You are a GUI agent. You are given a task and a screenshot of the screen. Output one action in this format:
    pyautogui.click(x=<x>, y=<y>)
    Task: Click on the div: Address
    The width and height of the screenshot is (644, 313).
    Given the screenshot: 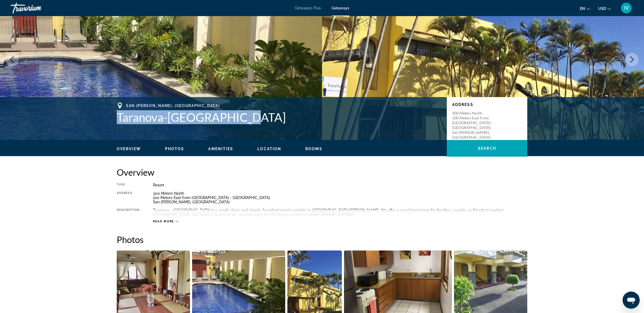 What is the action you would take?
    pyautogui.click(x=128, y=198)
    